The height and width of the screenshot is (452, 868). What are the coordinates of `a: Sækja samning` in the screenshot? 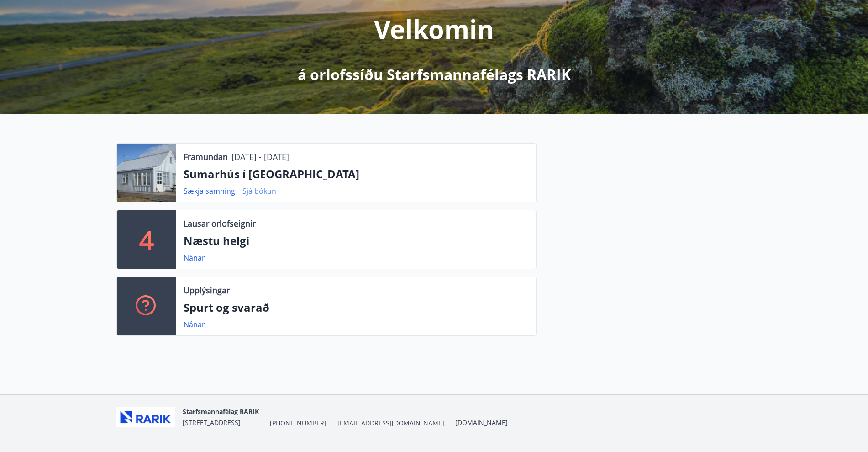 It's located at (209, 191).